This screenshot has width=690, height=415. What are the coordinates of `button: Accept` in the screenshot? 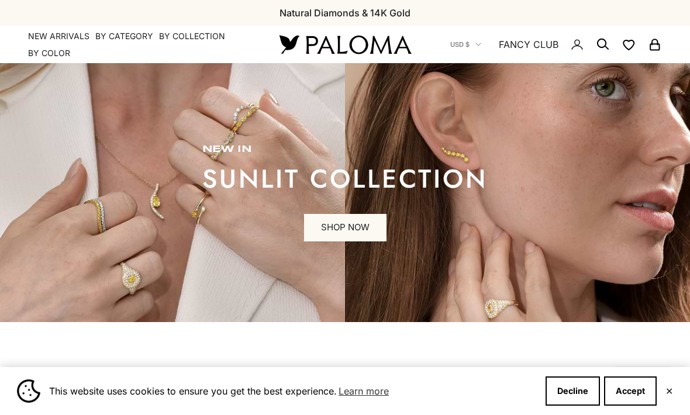 It's located at (631, 391).